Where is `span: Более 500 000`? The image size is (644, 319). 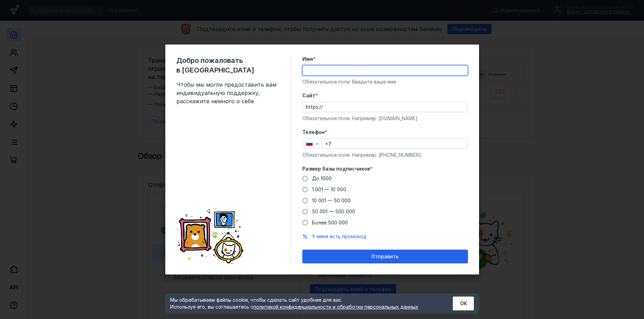 span: Более 500 000 is located at coordinates (330, 223).